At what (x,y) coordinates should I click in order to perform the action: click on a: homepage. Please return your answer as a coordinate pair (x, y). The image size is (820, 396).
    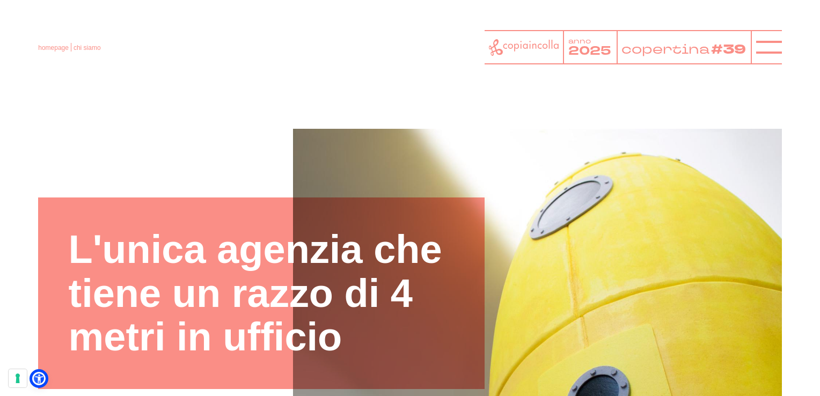
    Looking at the image, I should click on (53, 48).